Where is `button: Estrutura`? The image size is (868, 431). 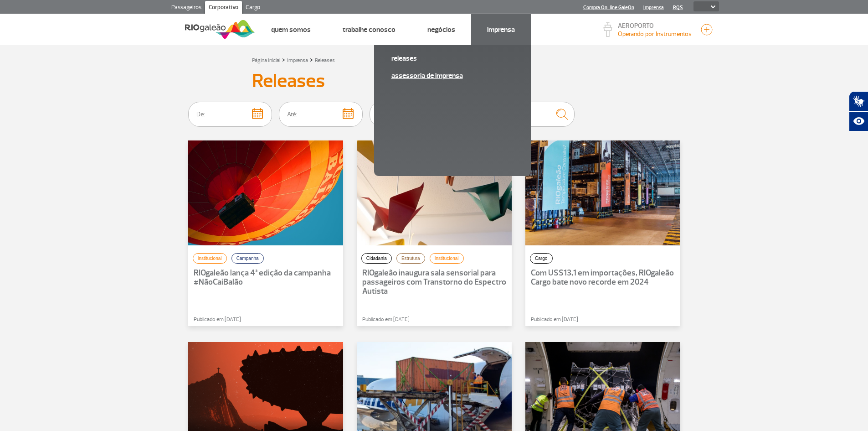 button: Estrutura is located at coordinates (410, 258).